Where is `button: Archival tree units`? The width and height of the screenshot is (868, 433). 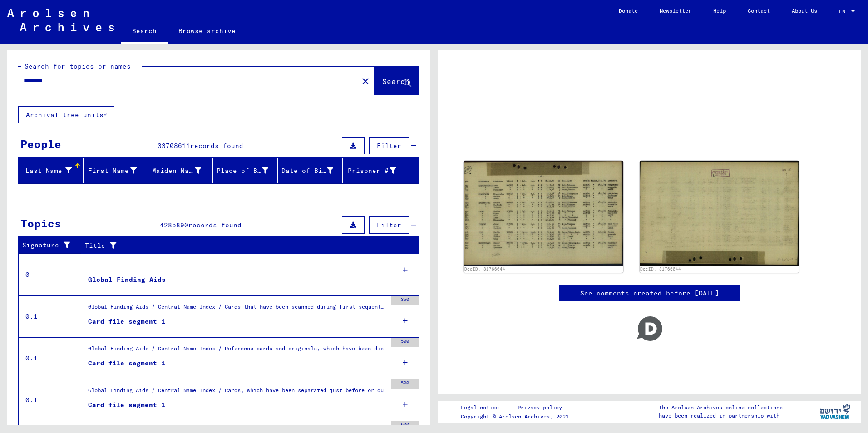 button: Archival tree units is located at coordinates (66, 115).